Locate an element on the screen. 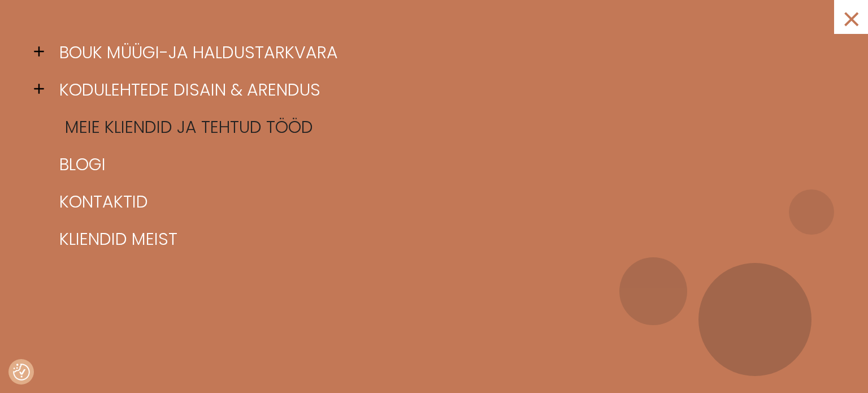 This screenshot has width=868, height=393. a: Kontaktid is located at coordinates (442, 202).